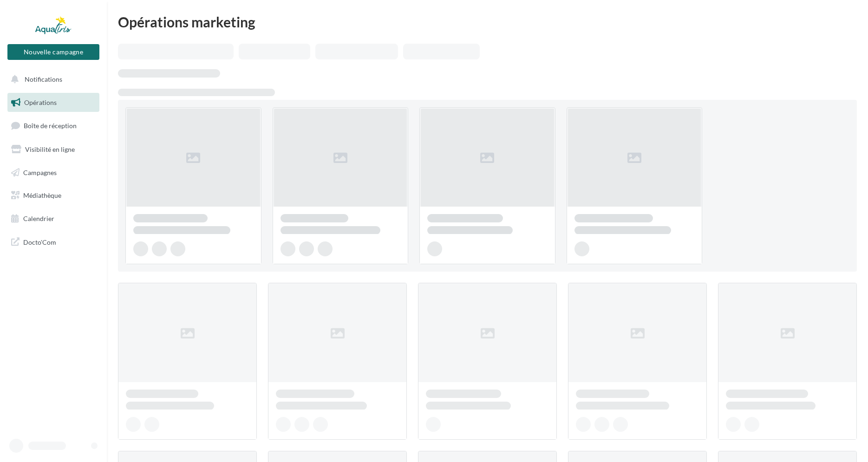  I want to click on div: Opérations marketing, so click(487, 22).